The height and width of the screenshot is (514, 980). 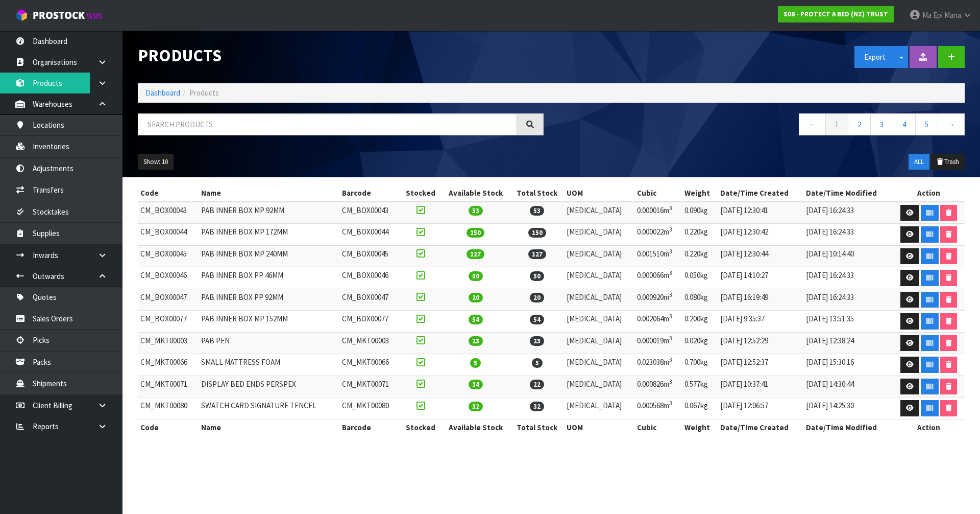 What do you see at coordinates (475, 254) in the screenshot?
I see `span: 127` at bounding box center [475, 254].